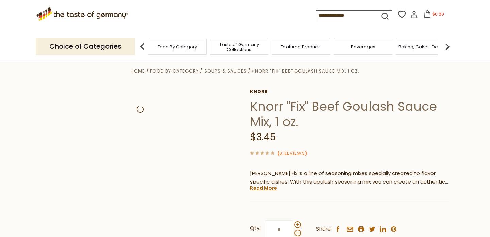 The image size is (490, 237). I want to click on a: Featured Products, so click(301, 47).